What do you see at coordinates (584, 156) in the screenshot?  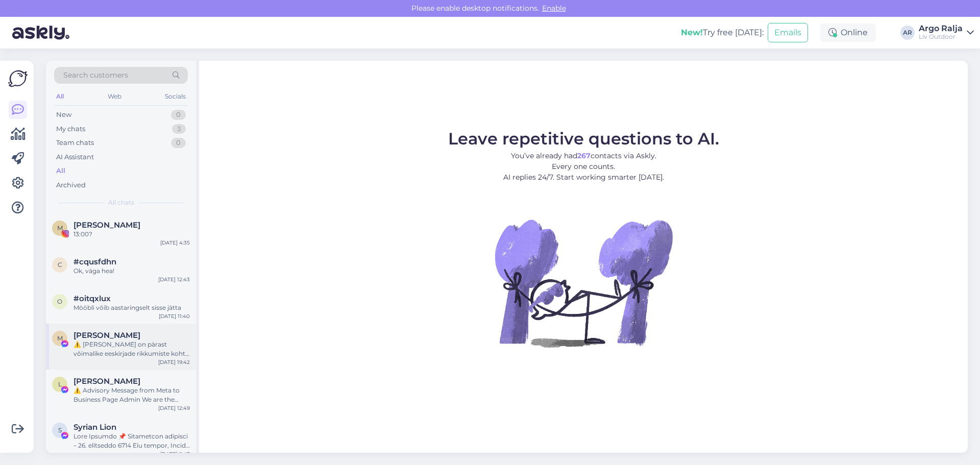 I see `b: 267` at bounding box center [584, 156].